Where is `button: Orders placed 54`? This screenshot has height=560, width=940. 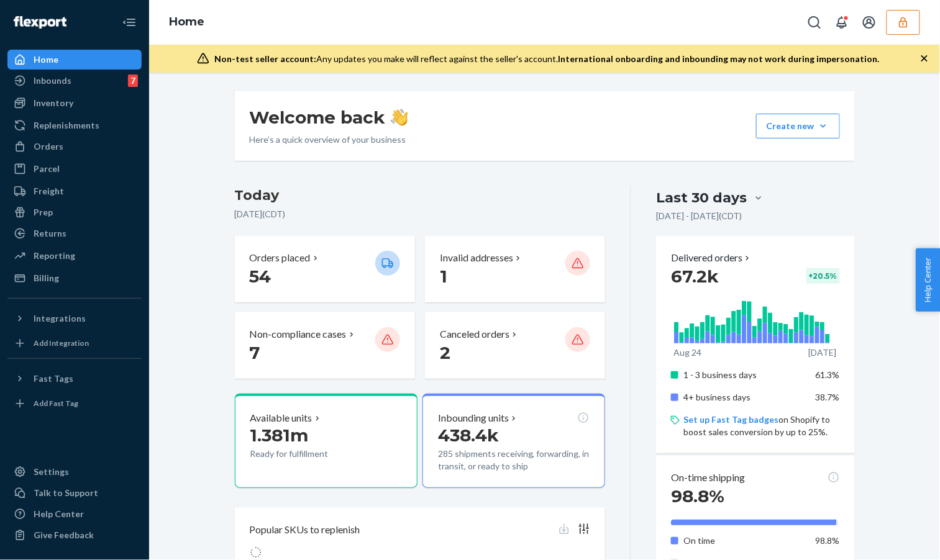
button: Orders placed 54 is located at coordinates (324, 269).